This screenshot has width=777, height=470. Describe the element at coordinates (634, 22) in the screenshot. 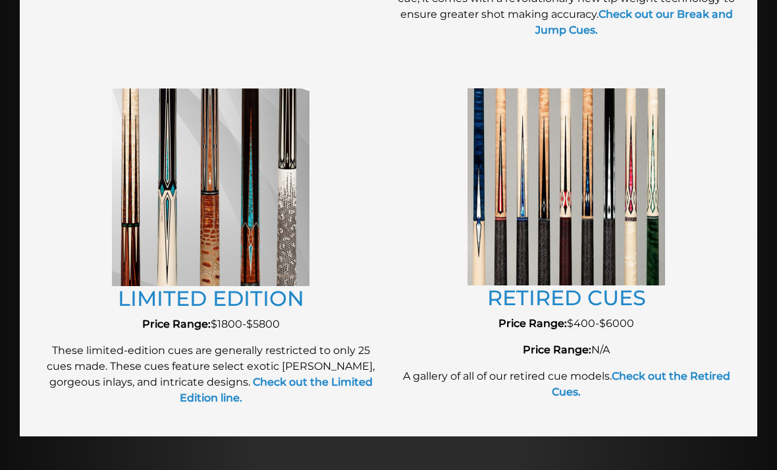

I see `strong: Check out our Break and Jump Cues.` at that location.